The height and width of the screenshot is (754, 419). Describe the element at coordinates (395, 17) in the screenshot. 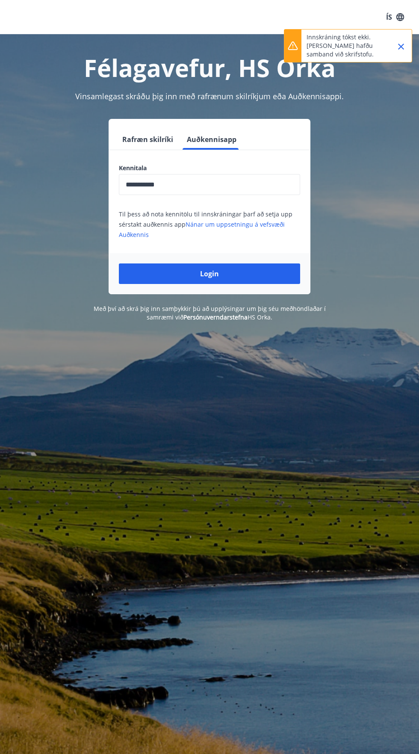

I see `button: ÍS` at that location.